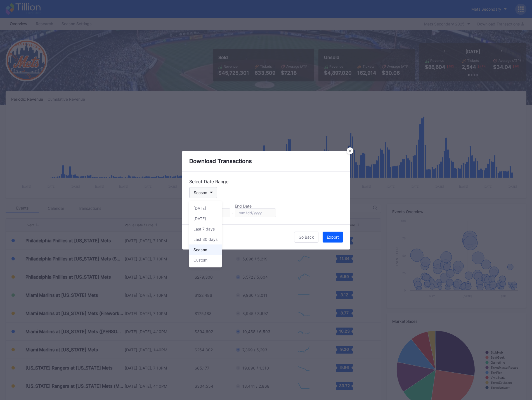  Describe the element at coordinates (200, 250) in the screenshot. I see `div: Season` at that location.